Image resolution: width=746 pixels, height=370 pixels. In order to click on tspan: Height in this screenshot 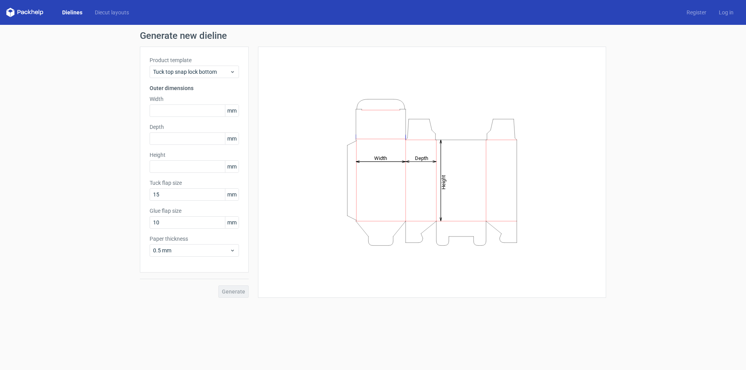, I will do `click(444, 182)`.